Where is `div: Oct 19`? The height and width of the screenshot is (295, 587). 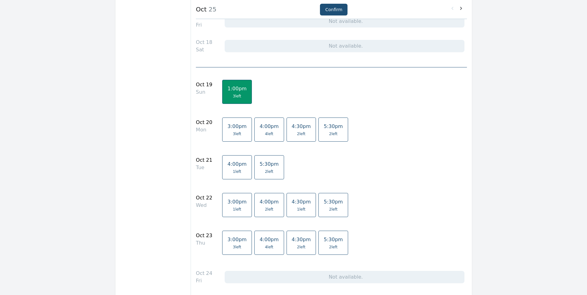
div: Oct 19 is located at coordinates (204, 85).